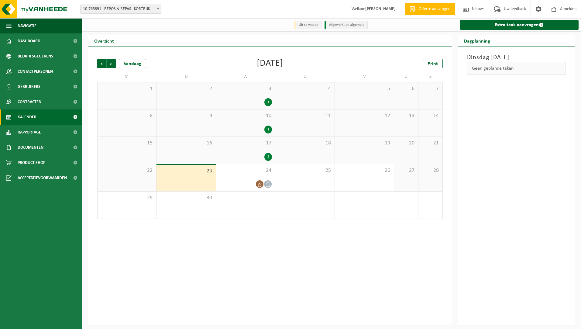 The image size is (581, 329). What do you see at coordinates (364, 77) in the screenshot?
I see `td: V` at bounding box center [364, 77].